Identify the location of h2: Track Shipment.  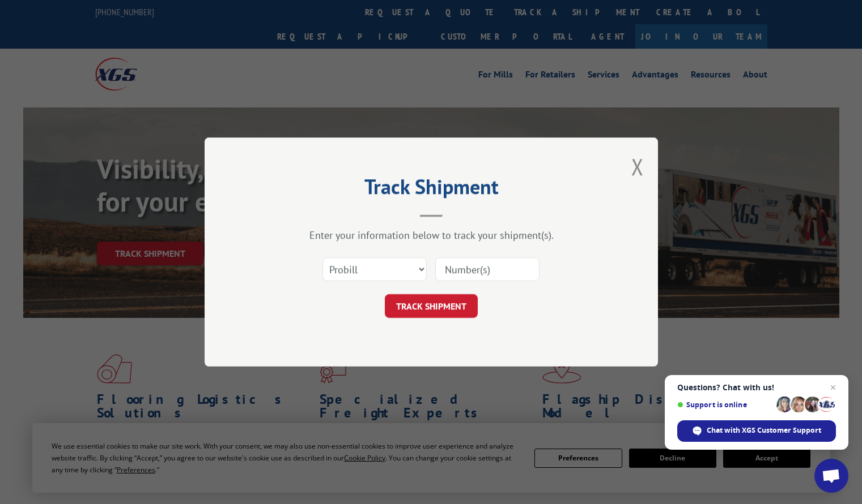
(431, 189).